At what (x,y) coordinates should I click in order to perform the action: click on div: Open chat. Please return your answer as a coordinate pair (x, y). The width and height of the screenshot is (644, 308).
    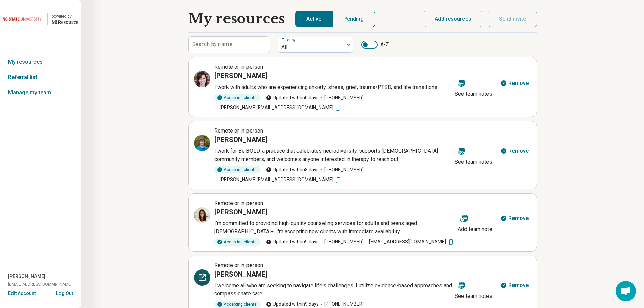
    Looking at the image, I should click on (625, 291).